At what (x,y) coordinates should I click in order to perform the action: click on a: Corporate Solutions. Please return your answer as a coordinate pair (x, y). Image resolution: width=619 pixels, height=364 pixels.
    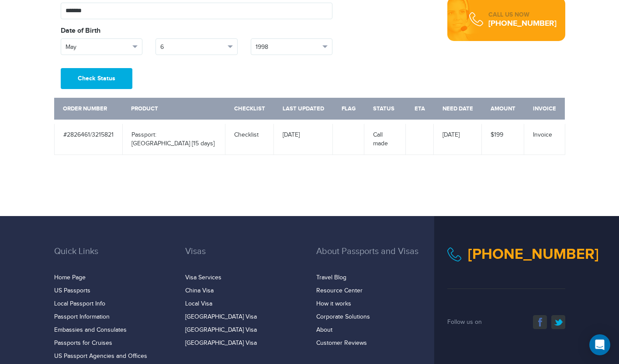
    Looking at the image, I should click on (343, 317).